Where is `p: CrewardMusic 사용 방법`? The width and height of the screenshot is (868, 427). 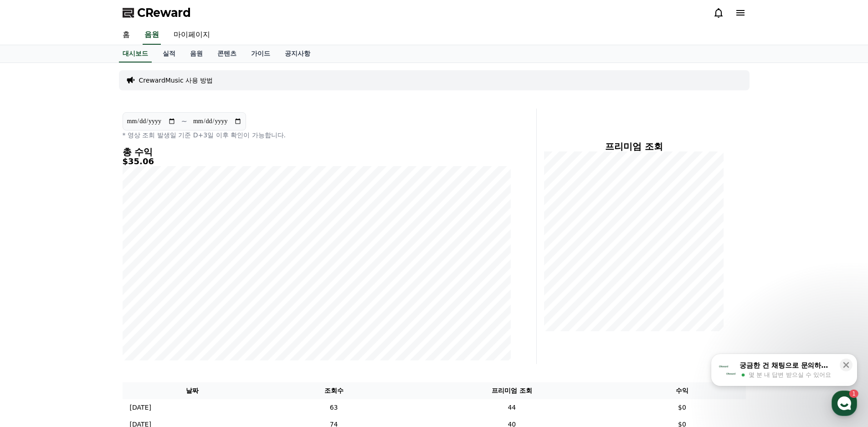 p: CrewardMusic 사용 방법 is located at coordinates (176, 81).